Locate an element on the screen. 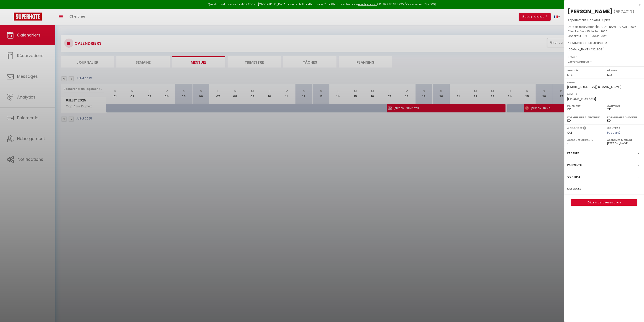 The width and height of the screenshot is (644, 322). span: Nb Adultes : 2 - is located at coordinates (587, 43).